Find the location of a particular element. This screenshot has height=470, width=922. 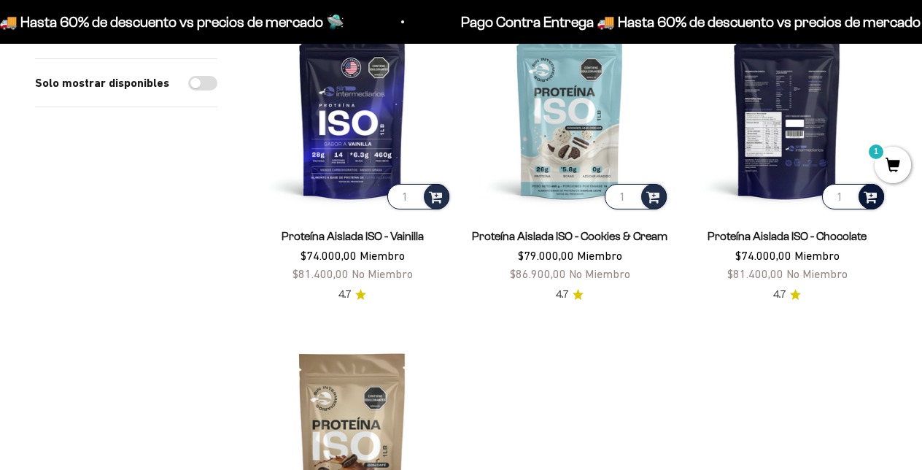

label: Solo mostrar disponibles is located at coordinates (102, 83).